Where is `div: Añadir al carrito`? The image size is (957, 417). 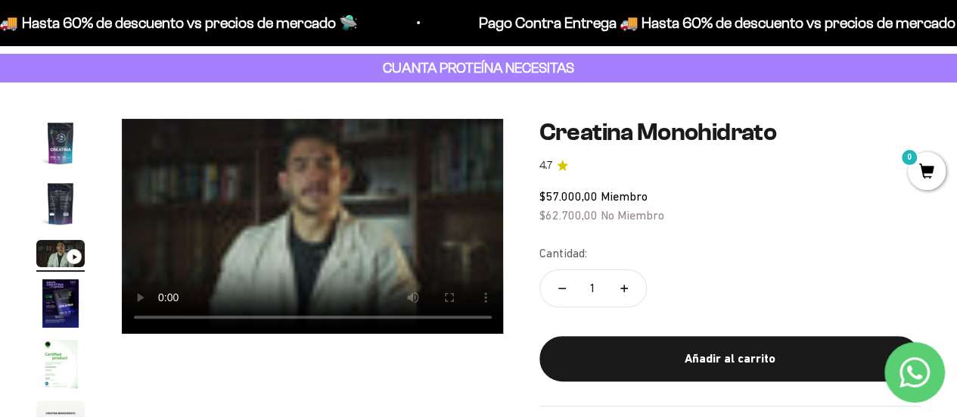 div: Añadir al carrito is located at coordinates (730, 359).